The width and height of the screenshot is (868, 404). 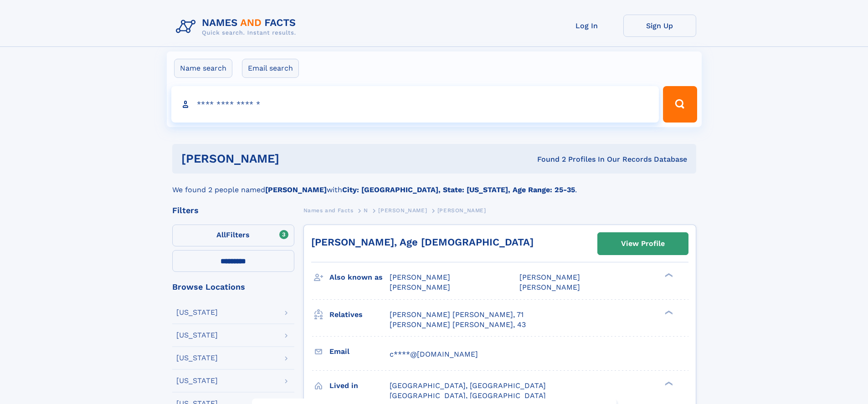 What do you see at coordinates (359, 315) in the screenshot?
I see `h3: Relatives` at bounding box center [359, 315].